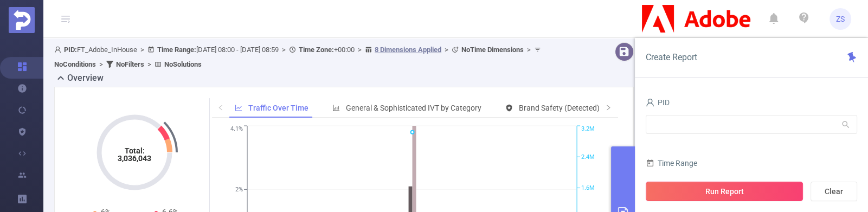  I want to click on u: 8 Dimensions Applied, so click(407, 49).